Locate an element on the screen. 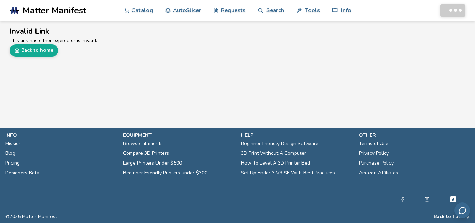  a: Tiktok is located at coordinates (453, 199).